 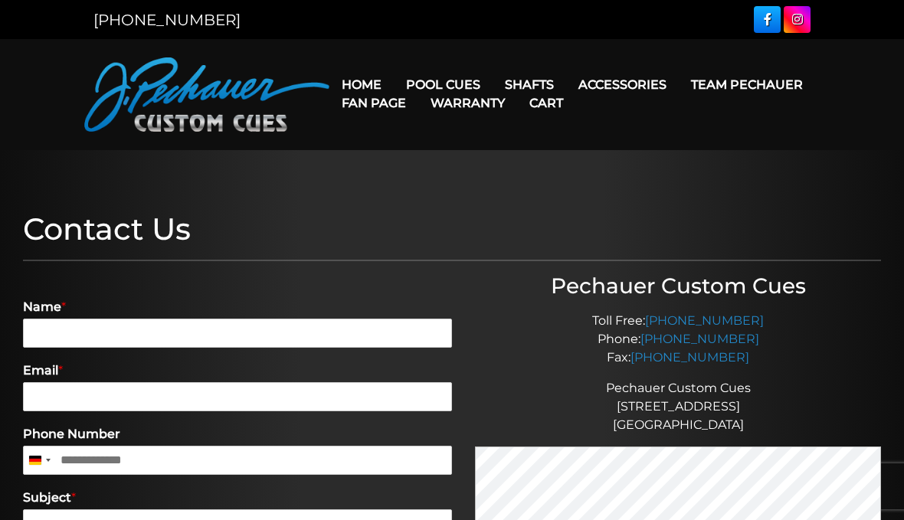 What do you see at coordinates (237, 371) in the screenshot?
I see `label: Email` at bounding box center [237, 371].